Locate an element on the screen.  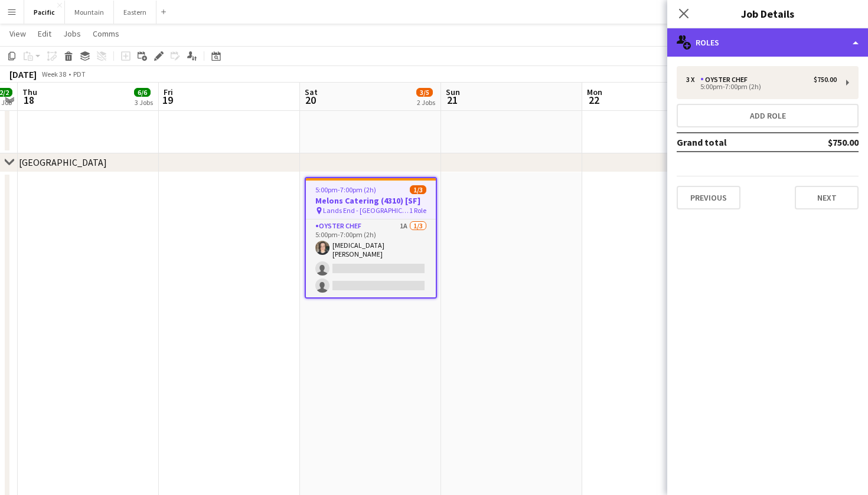
div: Roles is located at coordinates (767, 42).